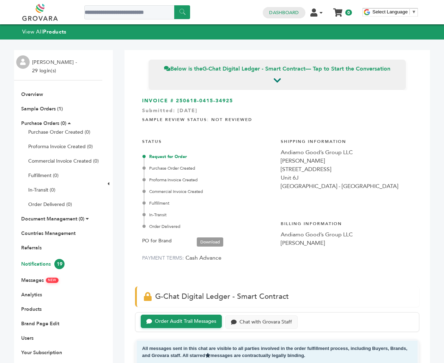 This screenshot has width=444, height=363. I want to click on h3: INVOICE # 250618-0415-34925, so click(277, 101).